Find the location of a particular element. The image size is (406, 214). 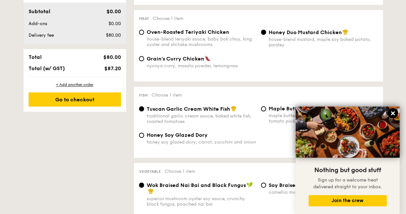

span: Total (w/ GST) is located at coordinates (47, 68).